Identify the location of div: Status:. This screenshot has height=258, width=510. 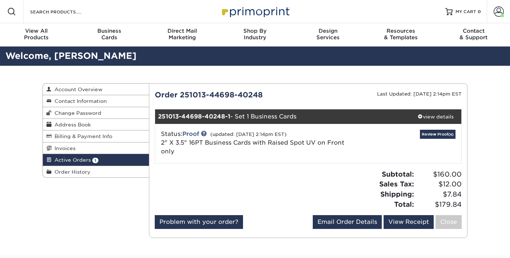
(257, 143).